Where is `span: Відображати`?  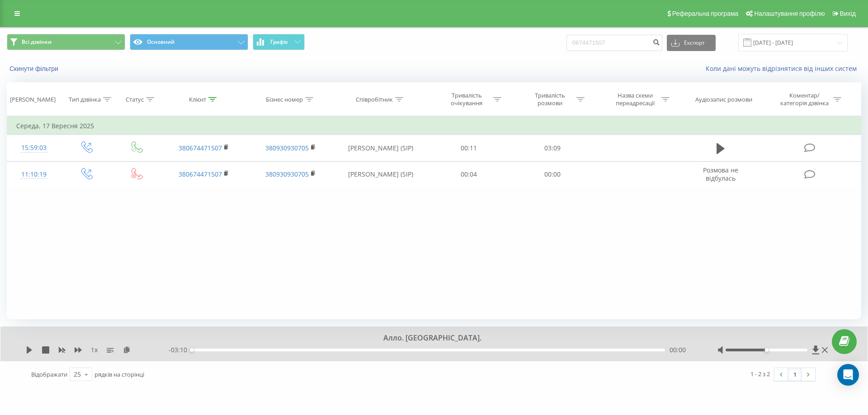
span: Відображати is located at coordinates (49, 375).